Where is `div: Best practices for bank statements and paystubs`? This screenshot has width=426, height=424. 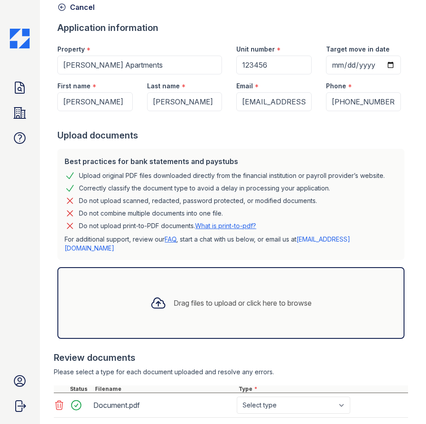 div: Best practices for bank statements and paystubs is located at coordinates (231, 161).